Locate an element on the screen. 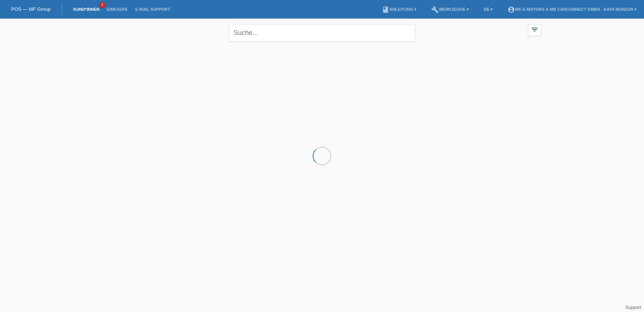 This screenshot has width=644, height=312. a: DE ▾ is located at coordinates (488, 9).